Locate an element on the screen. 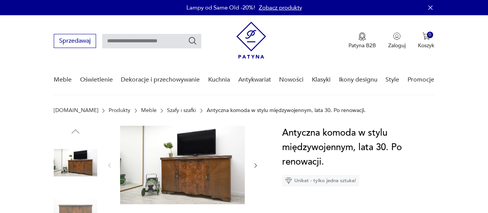 The height and width of the screenshot is (213, 488). a: Oświetlenie is located at coordinates (96, 80).